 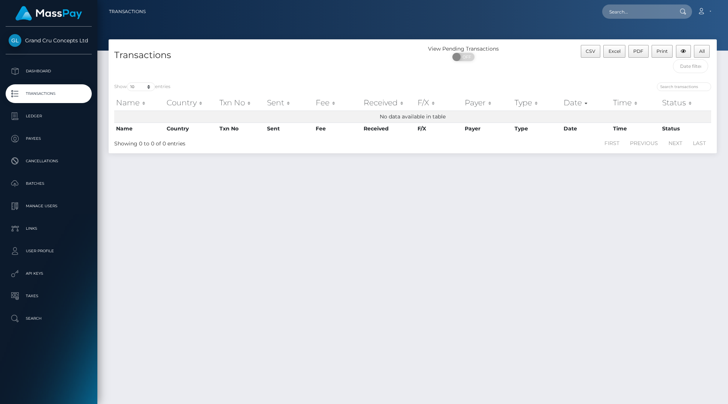 I want to click on p: Ledger, so click(x=49, y=116).